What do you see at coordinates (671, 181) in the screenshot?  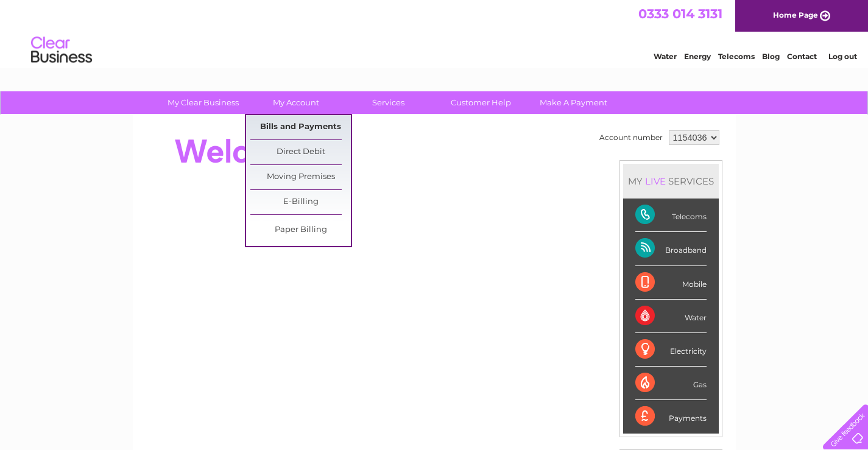 I see `div: MY SERVICES` at bounding box center [671, 181].